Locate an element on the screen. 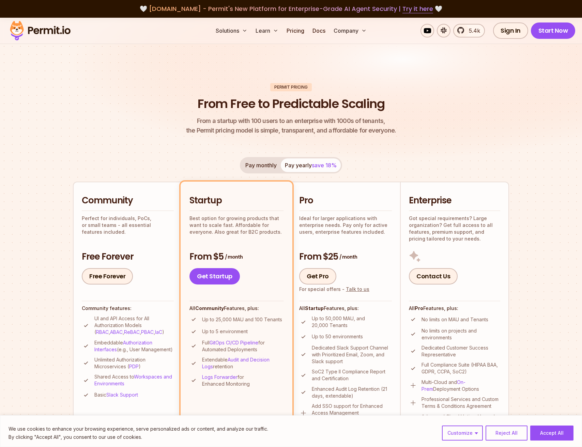 The image size is (582, 447). p: Shared Access to is located at coordinates (134, 380).